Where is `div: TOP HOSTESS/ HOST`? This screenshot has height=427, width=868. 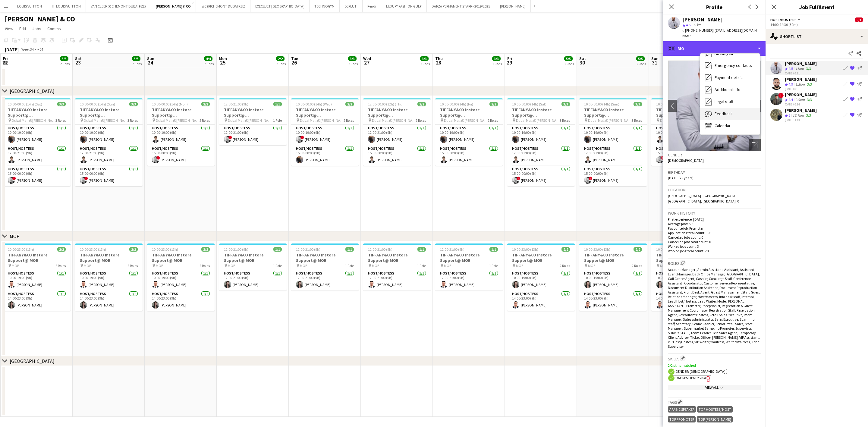
div: TOP HOSTESS/ HOST is located at coordinates (715, 410).